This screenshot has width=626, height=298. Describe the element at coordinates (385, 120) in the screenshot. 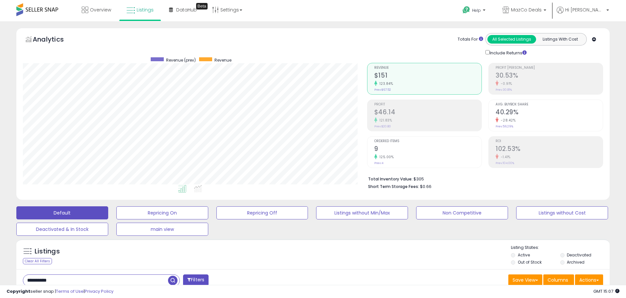

I see `small: 121.83%` at that location.